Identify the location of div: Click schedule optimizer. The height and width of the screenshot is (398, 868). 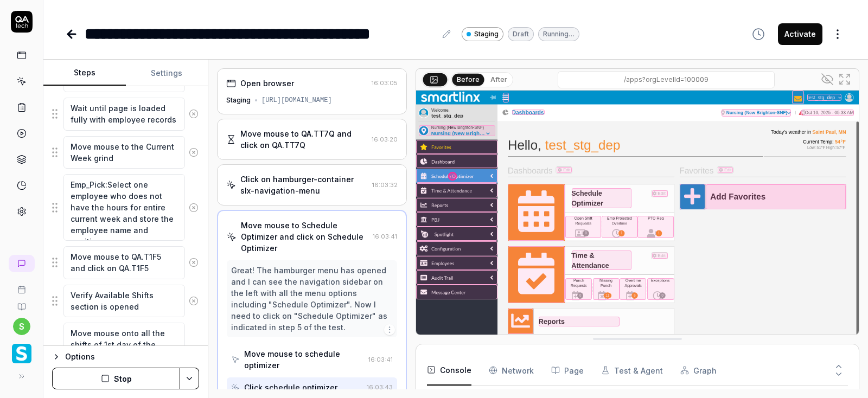
(290, 387).